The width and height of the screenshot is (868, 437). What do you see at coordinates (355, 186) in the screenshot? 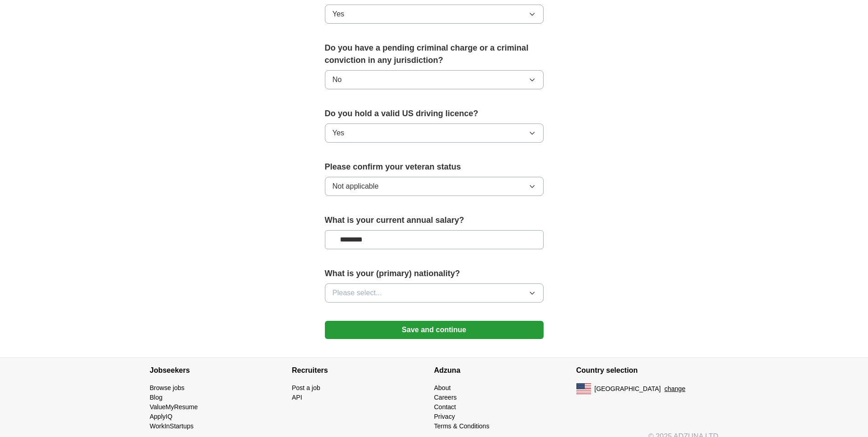
I see `span: Not applicable` at bounding box center [355, 186].